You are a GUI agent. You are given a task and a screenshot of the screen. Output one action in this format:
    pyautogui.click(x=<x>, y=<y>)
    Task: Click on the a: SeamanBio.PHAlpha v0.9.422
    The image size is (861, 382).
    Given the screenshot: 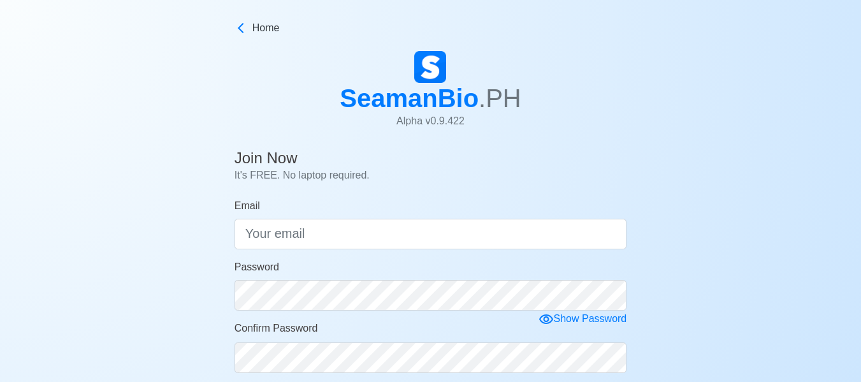 What is the action you would take?
    pyautogui.click(x=430, y=95)
    